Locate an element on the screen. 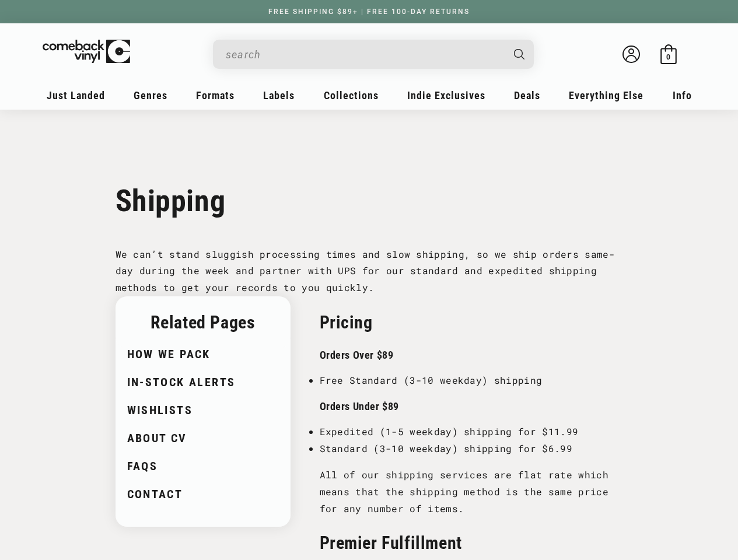  span: 0 is located at coordinates (668, 57).